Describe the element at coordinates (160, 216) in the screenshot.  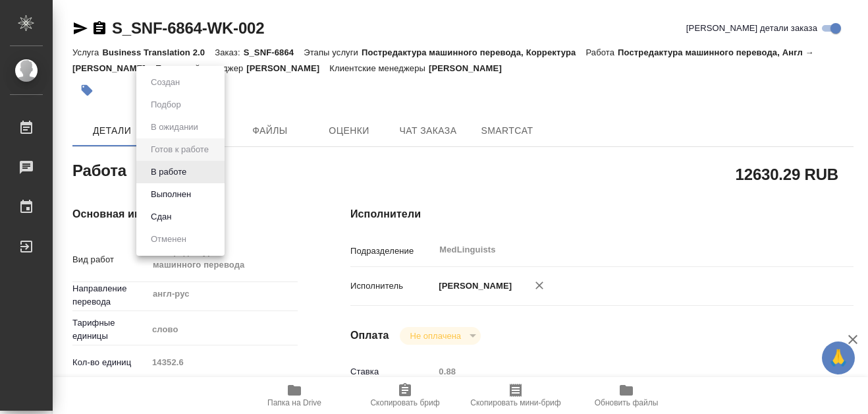
I see `button: Сдан` at that location.